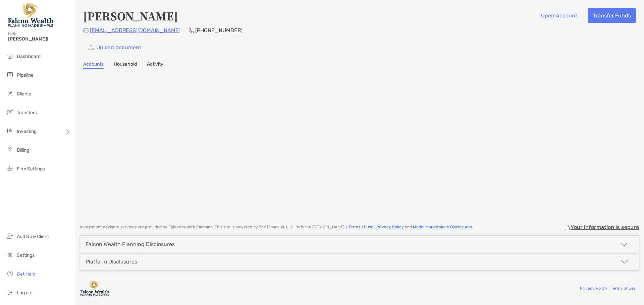 This screenshot has height=305, width=644. I want to click on img: add_new_client icon, so click(10, 236).